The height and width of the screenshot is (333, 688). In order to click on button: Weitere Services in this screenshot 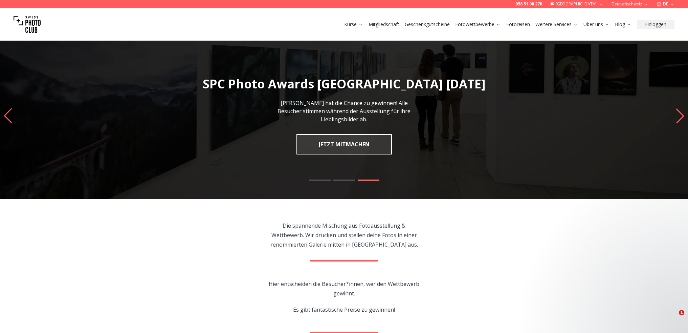, I will do `click(557, 24)`.